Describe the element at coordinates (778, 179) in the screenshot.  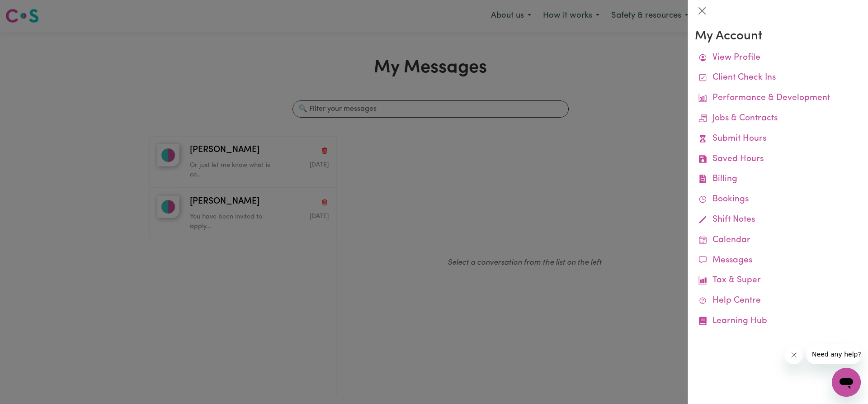
I see `a: Billing` at that location.